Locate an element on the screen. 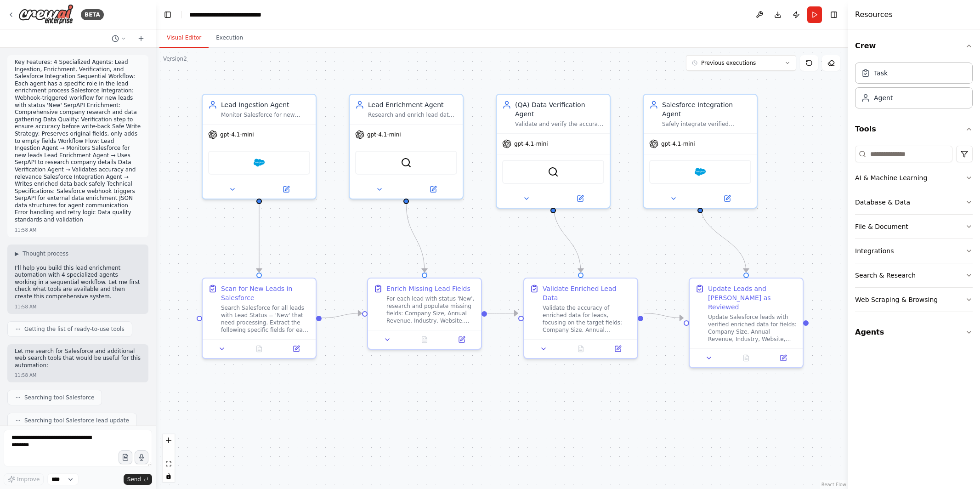  div: Integrations is located at coordinates (874, 251).